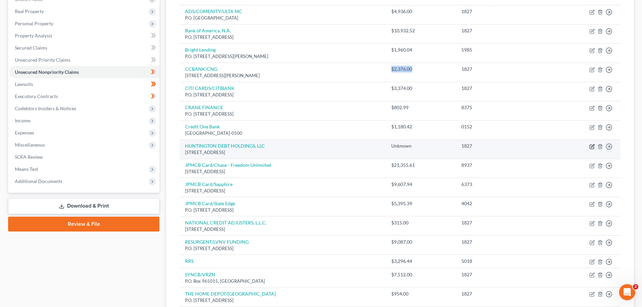 The width and height of the screenshot is (642, 307). What do you see at coordinates (30, 144) in the screenshot?
I see `span: Miscellaneous` at bounding box center [30, 144].